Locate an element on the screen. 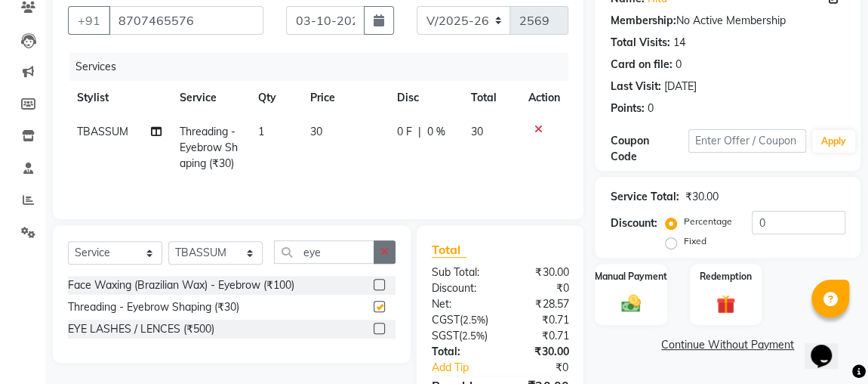 Image resolution: width=868 pixels, height=384 pixels. input: Search by Name/Mobile/Email/Code is located at coordinates (186, 20).